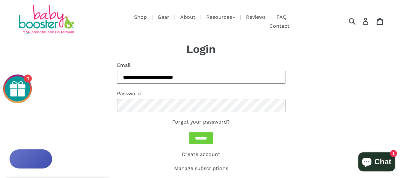 Image resolution: width=402 pixels, height=178 pixels. I want to click on h1: Login, so click(201, 49).